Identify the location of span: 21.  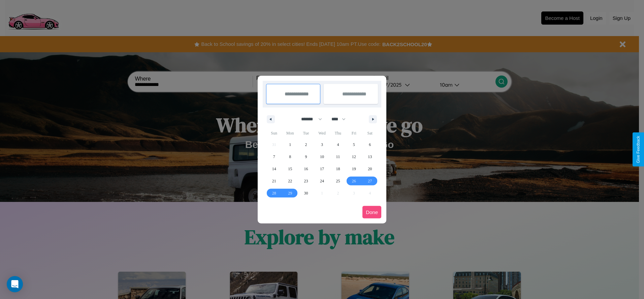
(274, 181).